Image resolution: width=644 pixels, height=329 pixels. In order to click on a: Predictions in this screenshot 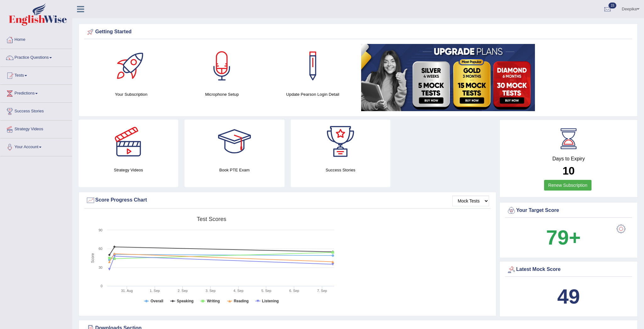, I will do `click(36, 93)`.